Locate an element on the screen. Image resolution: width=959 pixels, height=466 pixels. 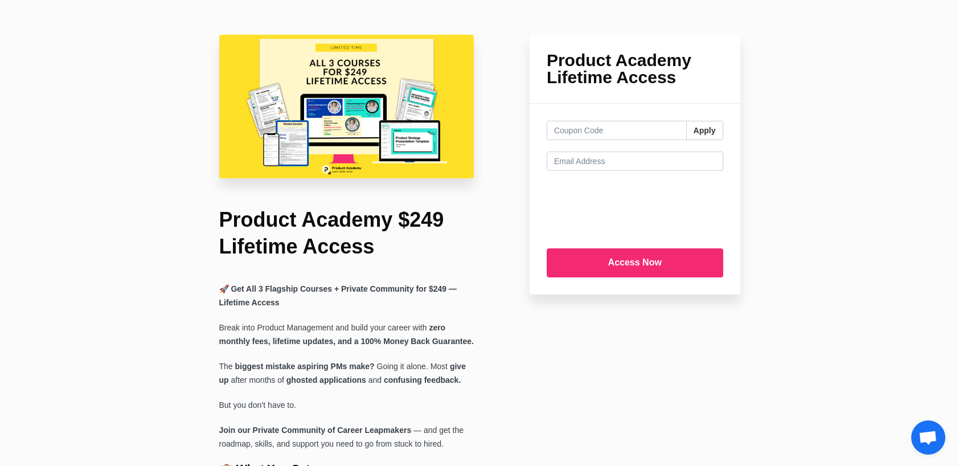
b: Get All 3 Flagship Courses + Private Community for $249 — Lifetime Access is located at coordinates (338, 295).